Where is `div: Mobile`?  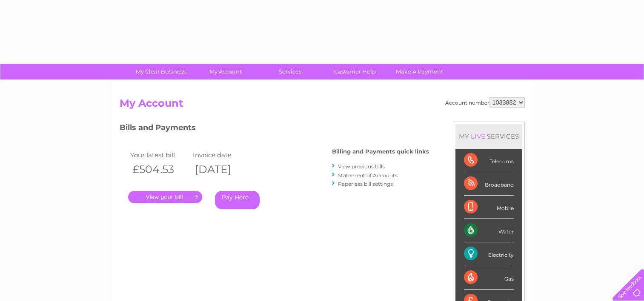
div: Mobile is located at coordinates (489, 207).